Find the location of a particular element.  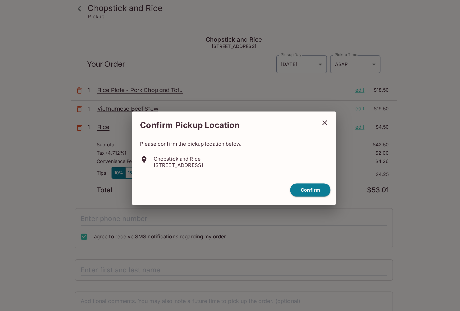

p: Please confirm the pickup location below. is located at coordinates (230, 141).